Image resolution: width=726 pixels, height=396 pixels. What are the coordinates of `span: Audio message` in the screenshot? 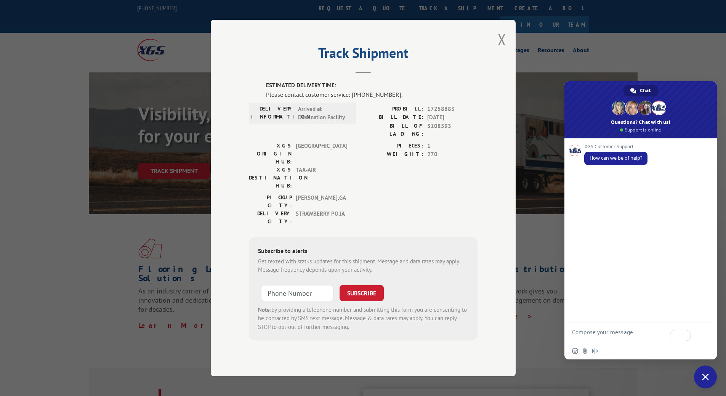 It's located at (595, 351).